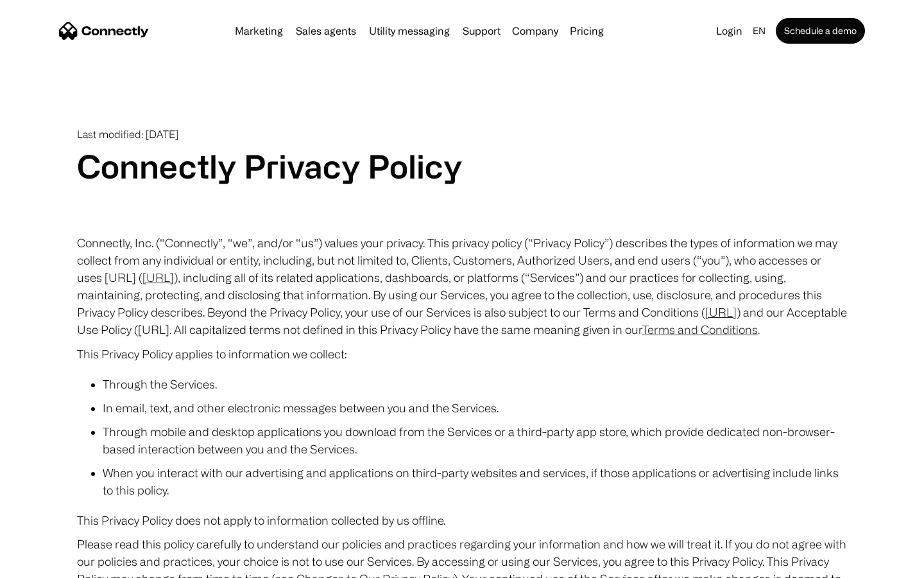 This screenshot has width=924, height=578. Describe the element at coordinates (475, 384) in the screenshot. I see `li: Through the Services.` at that location.